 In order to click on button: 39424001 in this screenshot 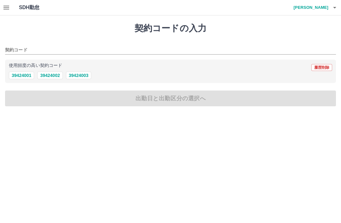, I will do `click(21, 76)`.